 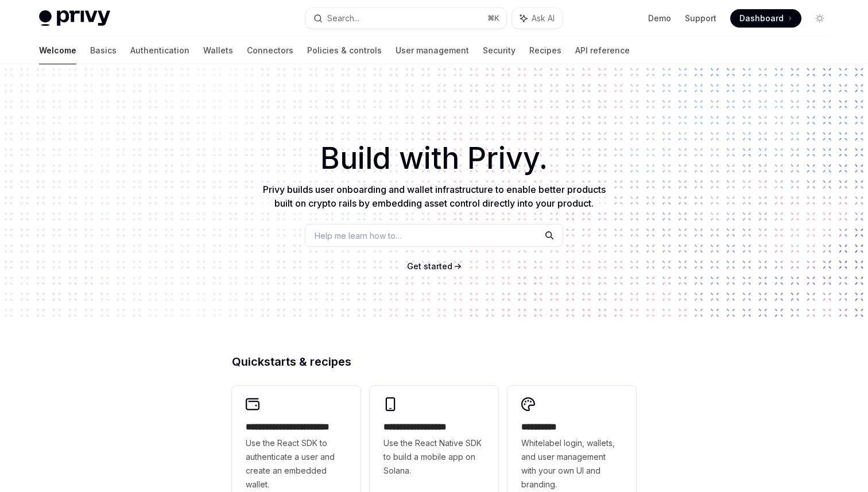 I want to click on span: Whitelabel login, wallets, and user management with your own UI and branding., so click(x=572, y=463).